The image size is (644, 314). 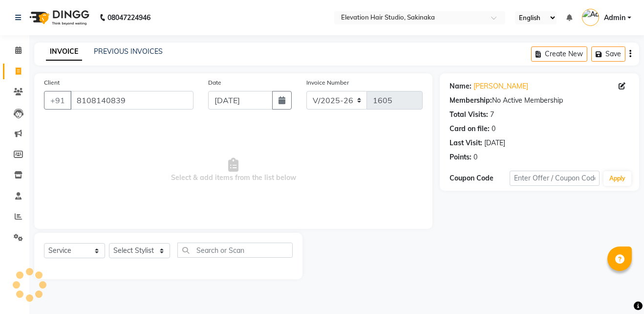 I want to click on img: Admin, so click(x=590, y=17).